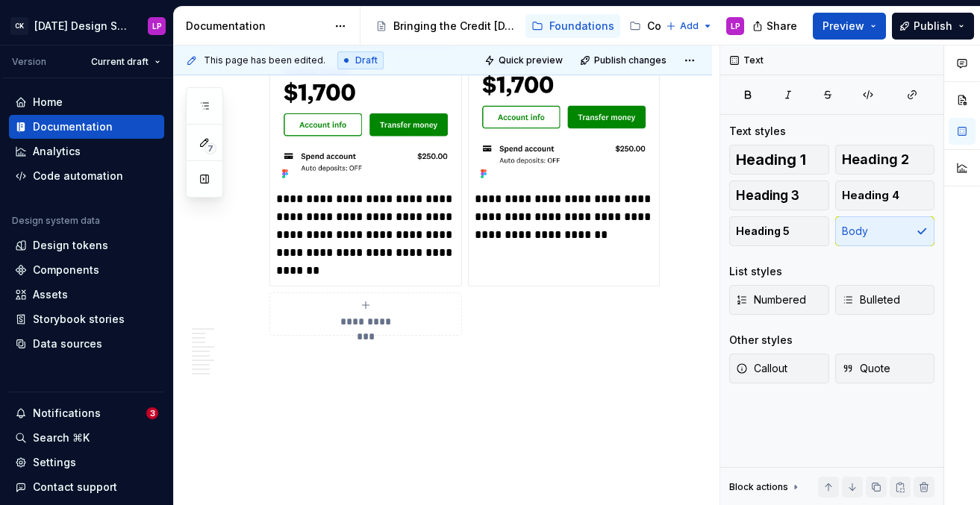 Image resolution: width=980 pixels, height=505 pixels. What do you see at coordinates (624, 61) in the screenshot?
I see `button: Publish changes` at bounding box center [624, 61].